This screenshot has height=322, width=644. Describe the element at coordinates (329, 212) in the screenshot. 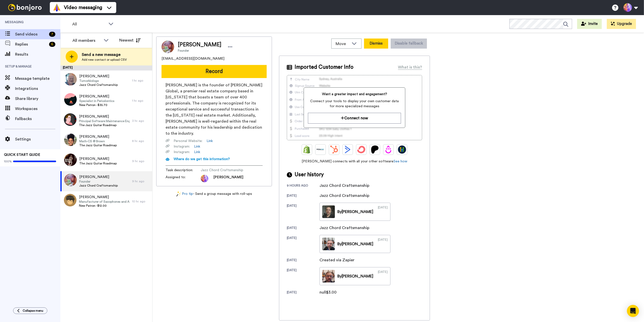

I see `img: bf2668c1-fd12-49d8-928c-83be00727aa6-thumb.jpg` at that location.